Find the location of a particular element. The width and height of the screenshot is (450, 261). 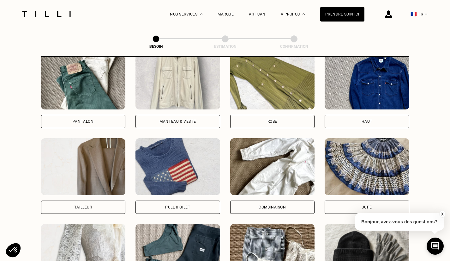

a: Artisan is located at coordinates (257, 14).